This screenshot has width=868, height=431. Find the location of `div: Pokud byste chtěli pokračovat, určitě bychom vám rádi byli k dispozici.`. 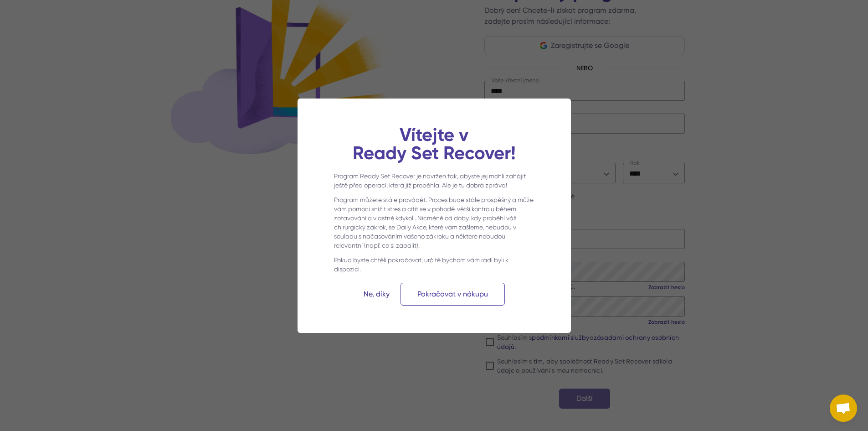

div: Pokud byste chtěli pokračovat, určitě bychom vám rádi byli k dispozici. is located at coordinates (434, 264).